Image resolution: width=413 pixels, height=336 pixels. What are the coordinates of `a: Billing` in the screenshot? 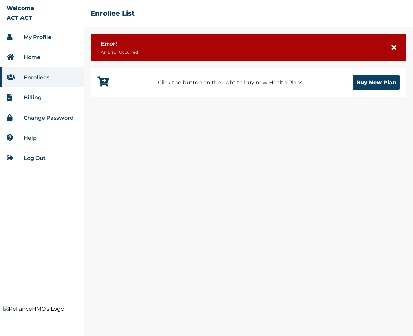 It's located at (33, 98).